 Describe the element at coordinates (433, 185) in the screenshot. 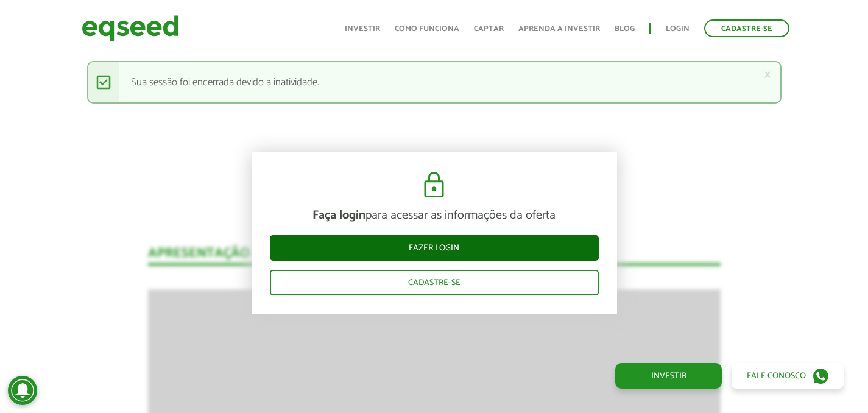

I see `img: cadeado.svg` at that location.